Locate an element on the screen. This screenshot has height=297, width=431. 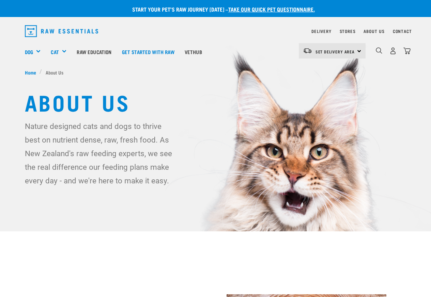
span: Set Delivery Area is located at coordinates (335, 51).